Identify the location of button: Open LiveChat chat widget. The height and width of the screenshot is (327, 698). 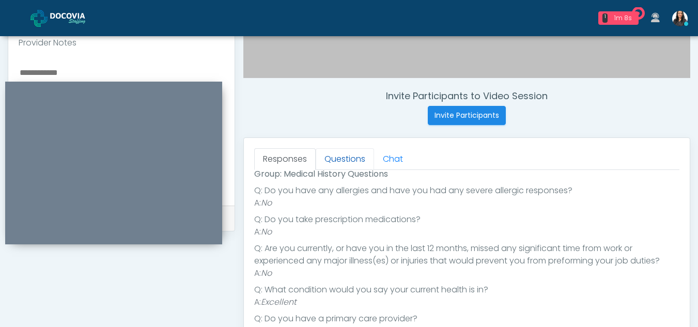
(24, 20).